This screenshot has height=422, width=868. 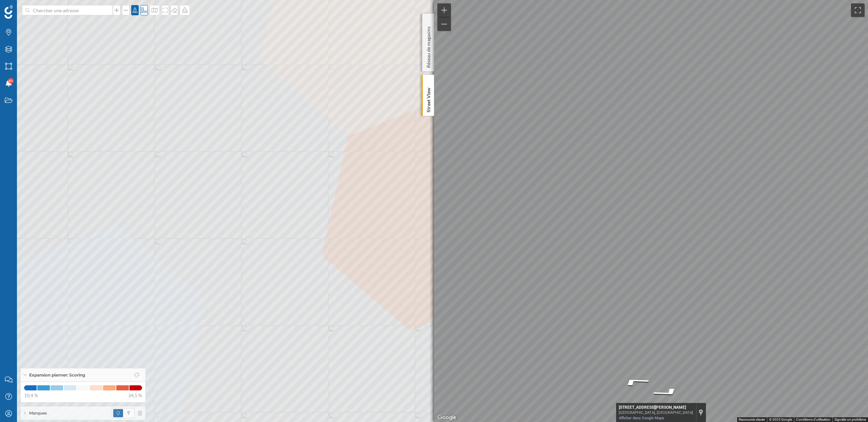 What do you see at coordinates (428, 98) in the screenshot?
I see `p: Street View` at bounding box center [428, 98].